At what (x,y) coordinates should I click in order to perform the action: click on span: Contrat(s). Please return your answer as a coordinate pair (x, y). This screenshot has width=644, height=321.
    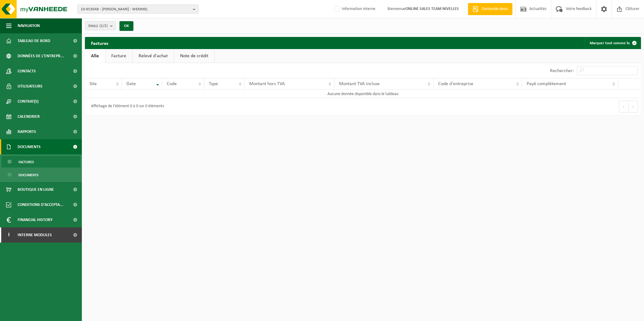
    Looking at the image, I should click on (28, 101).